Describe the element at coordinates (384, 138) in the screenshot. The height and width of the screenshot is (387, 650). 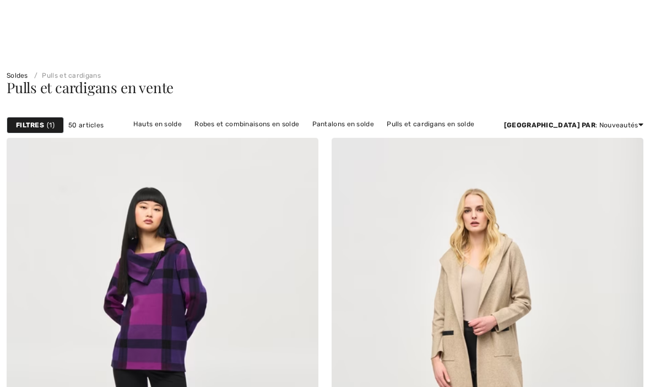
I see `a: Vêtements d'extérieur en solde` at that location.